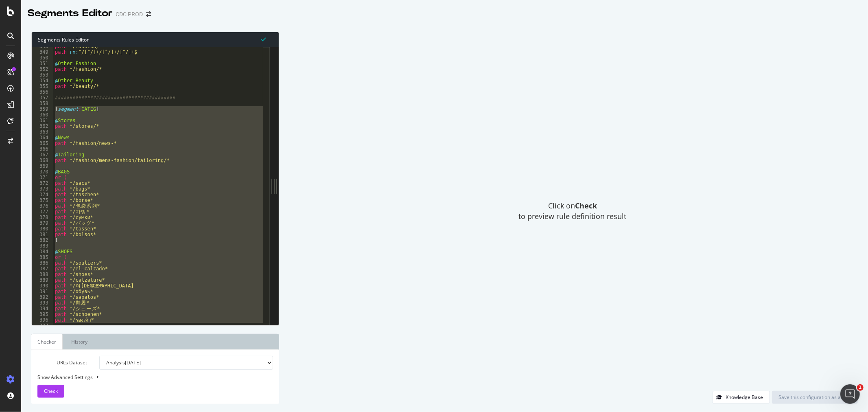  Describe the element at coordinates (815, 397) in the screenshot. I see `div: Save this configuration as active` at that location.